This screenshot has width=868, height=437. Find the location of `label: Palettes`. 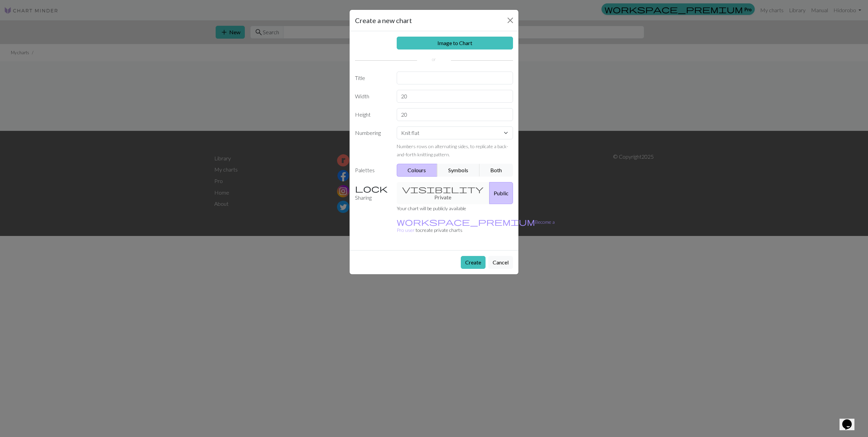

label: Palettes is located at coordinates (372, 170).